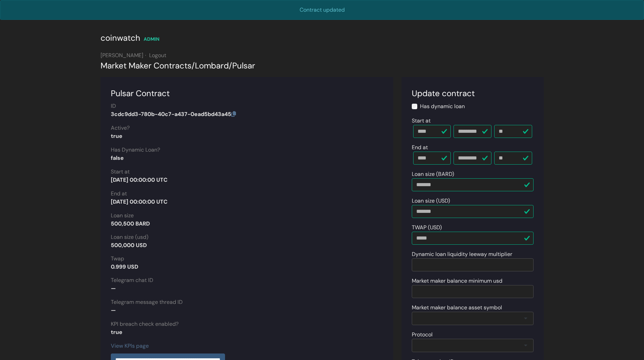 The width and height of the screenshot is (644, 360). Describe the element at coordinates (322, 65) in the screenshot. I see `div: Market Maker Contracts Lombard Pulsar` at that location.